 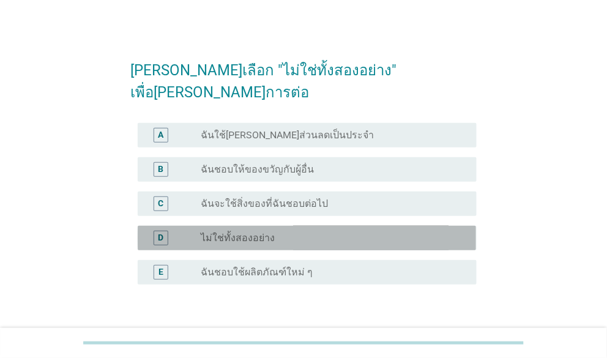 What do you see at coordinates (237, 238) in the screenshot?
I see `label: ไม่ใช่ทั้งสองอย่าง` at bounding box center [237, 238].